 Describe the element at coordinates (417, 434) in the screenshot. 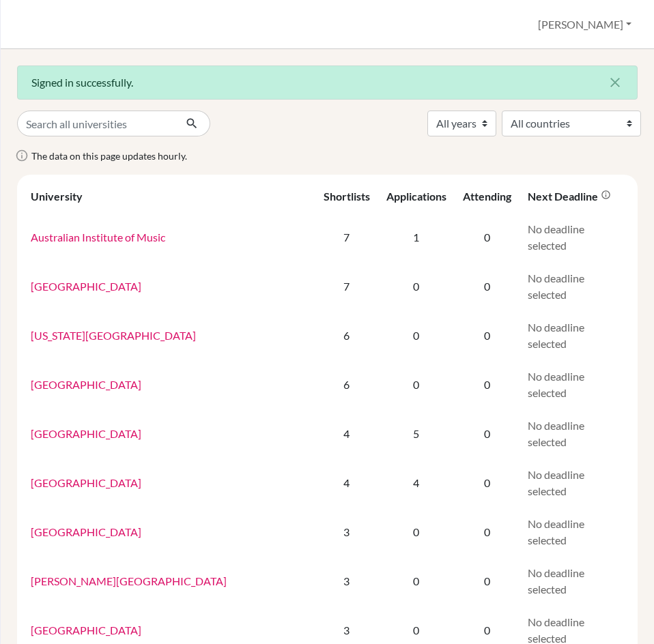

I see `td: 5` at that location.